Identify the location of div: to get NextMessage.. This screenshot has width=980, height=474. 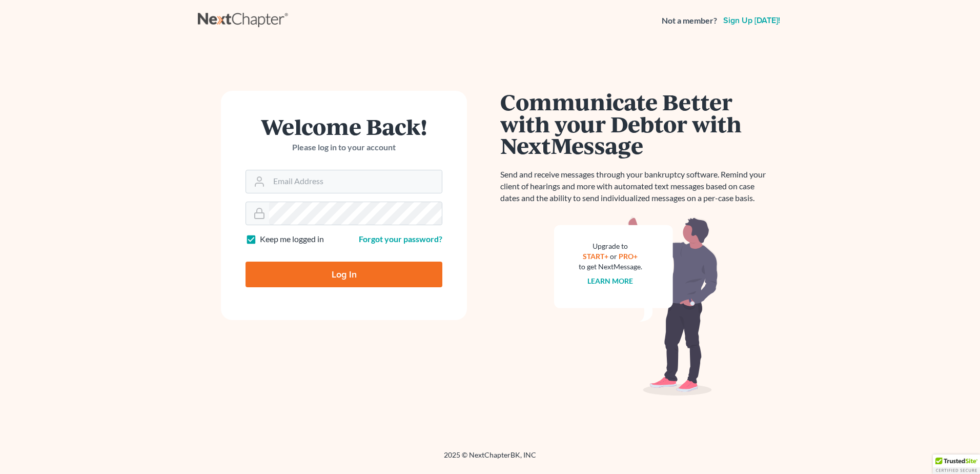
(611, 266).